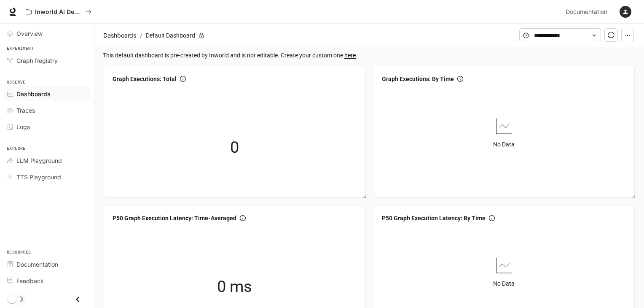 The width and height of the screenshot is (644, 308). Describe the element at coordinates (47, 94) in the screenshot. I see `a: Dashboards` at that location.